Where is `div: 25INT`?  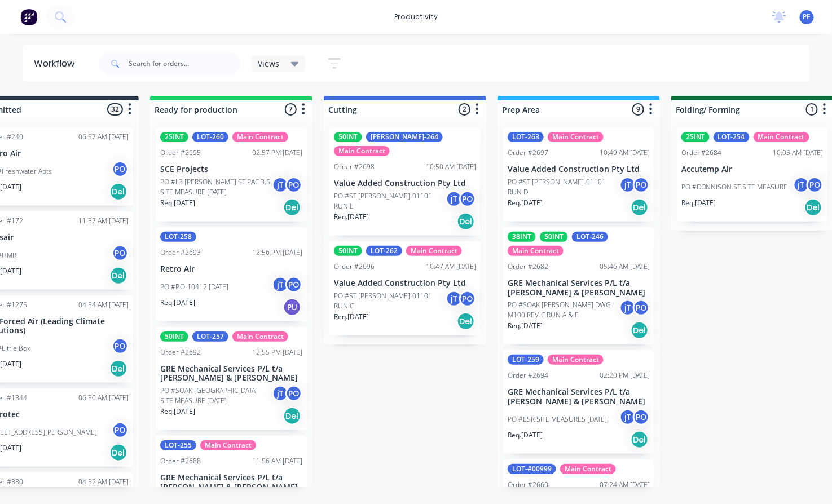 div: 25INT is located at coordinates (695, 137).